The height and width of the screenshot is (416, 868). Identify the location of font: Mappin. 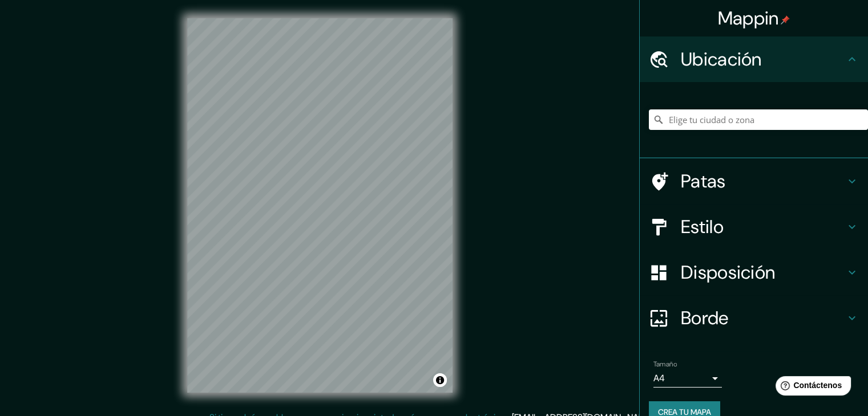
(748, 18).